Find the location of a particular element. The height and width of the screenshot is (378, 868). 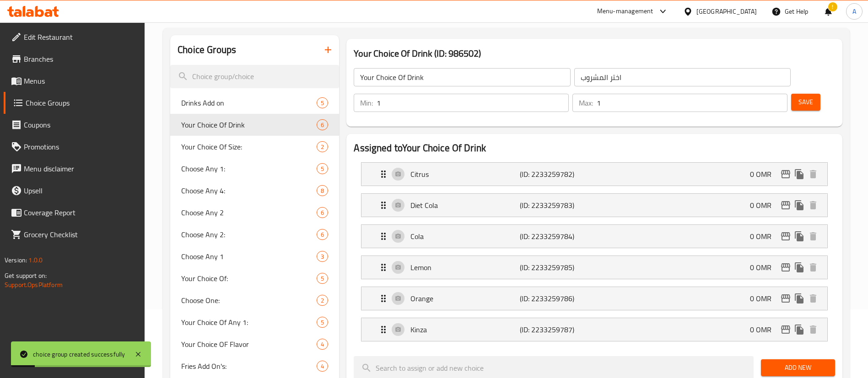

span: A is located at coordinates (854, 11).